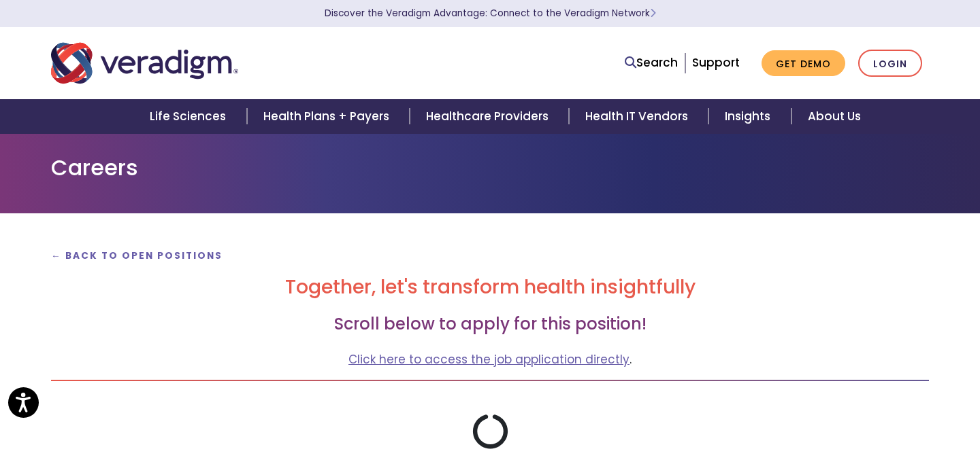 The image size is (980, 464). What do you see at coordinates (651, 62) in the screenshot?
I see `a: Search` at bounding box center [651, 62].